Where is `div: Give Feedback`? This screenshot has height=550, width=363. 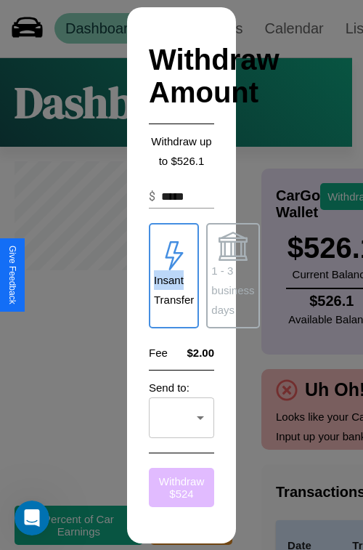 div: Give Feedback is located at coordinates (12, 275).